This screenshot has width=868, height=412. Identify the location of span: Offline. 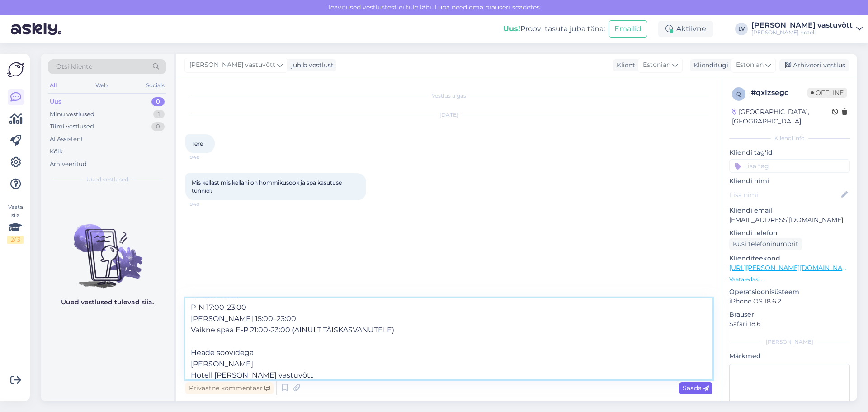
(827, 93).